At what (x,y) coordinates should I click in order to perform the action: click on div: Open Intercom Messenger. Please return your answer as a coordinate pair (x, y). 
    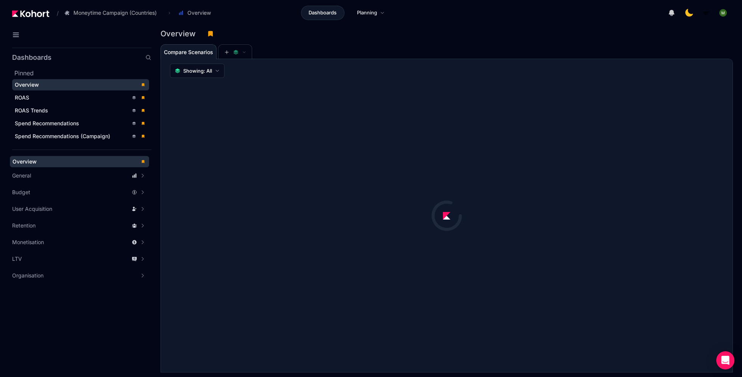
    Looking at the image, I should click on (725, 360).